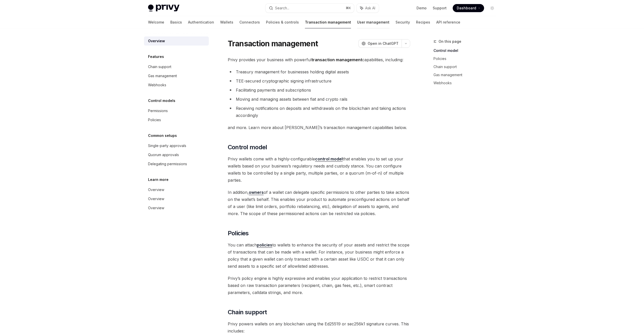  What do you see at coordinates (329, 159) in the screenshot?
I see `strong: control model` at bounding box center [329, 159].